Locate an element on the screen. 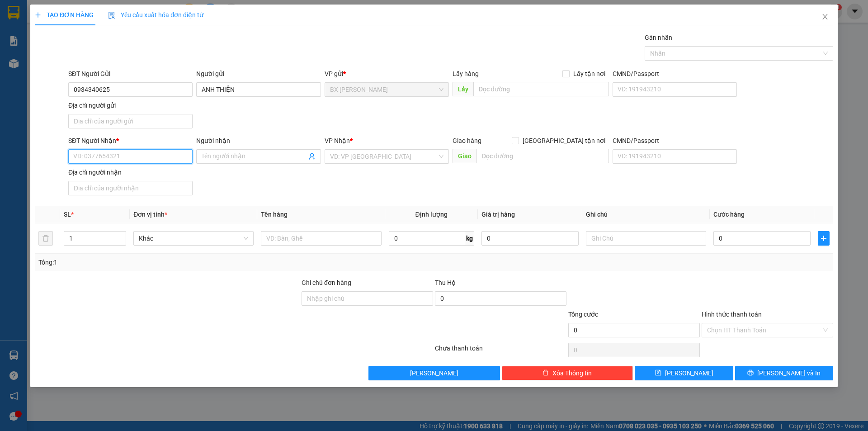 This screenshot has width=868, height=431. div: SĐT Người Gửi is located at coordinates (130, 74).